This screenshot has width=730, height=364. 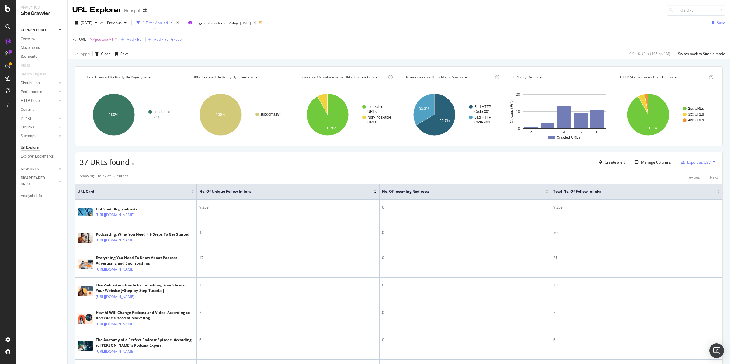 I want to click on div: Showing 1 to 37 of 37 entries, so click(x=104, y=177).